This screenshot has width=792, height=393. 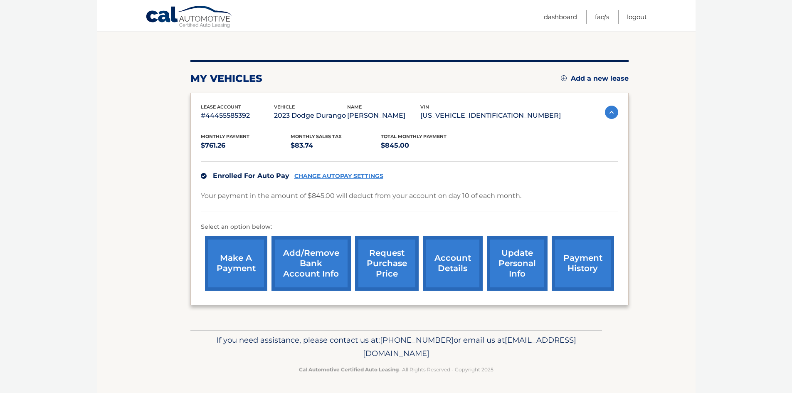 I want to click on p: $83.74, so click(x=335, y=145).